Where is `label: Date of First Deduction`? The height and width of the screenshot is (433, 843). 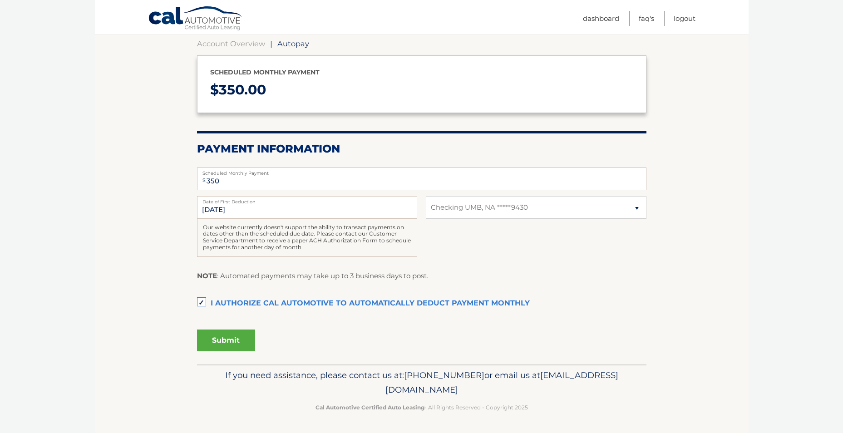
label: Date of First Deduction is located at coordinates (307, 200).